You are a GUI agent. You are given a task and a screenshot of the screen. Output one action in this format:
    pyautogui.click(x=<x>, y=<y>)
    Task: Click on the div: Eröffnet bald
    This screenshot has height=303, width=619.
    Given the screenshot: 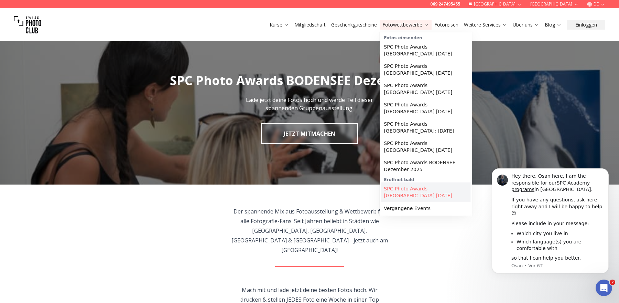 What is the action you would take?
    pyautogui.click(x=426, y=179)
    